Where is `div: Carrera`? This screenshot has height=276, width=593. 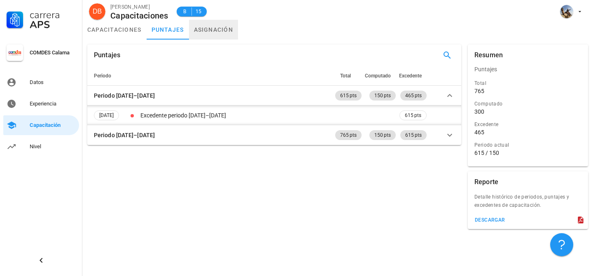 div: Carrera is located at coordinates (53, 15).